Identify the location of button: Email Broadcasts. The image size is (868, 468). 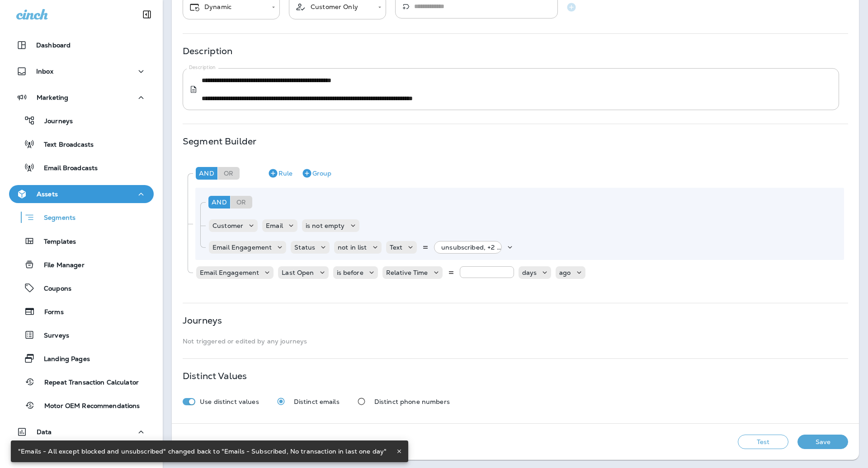
(82, 168).